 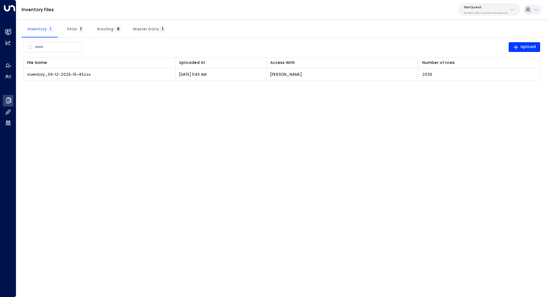 I want to click on span: Inventory, so click(x=40, y=29).